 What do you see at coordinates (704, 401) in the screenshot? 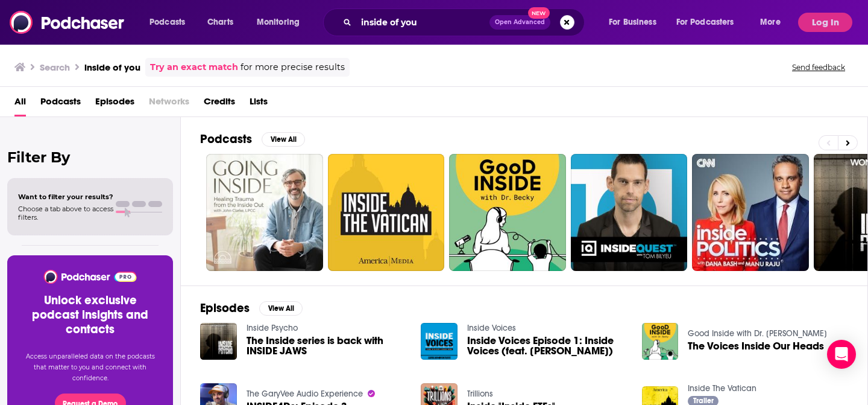
I see `span: Trailer` at bounding box center [704, 401].